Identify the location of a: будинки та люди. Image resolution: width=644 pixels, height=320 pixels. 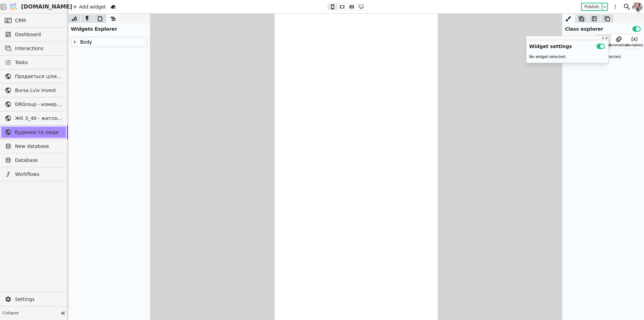
(33, 132).